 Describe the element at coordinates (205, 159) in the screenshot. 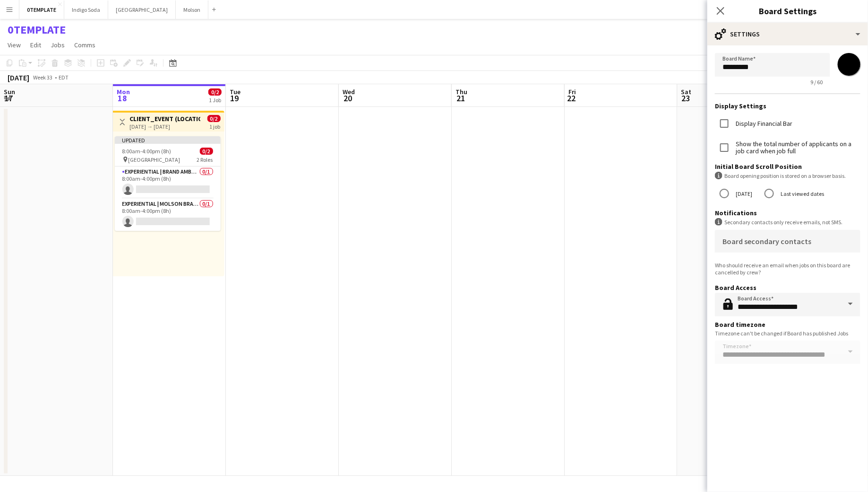

I see `span: 2 Roles` at that location.